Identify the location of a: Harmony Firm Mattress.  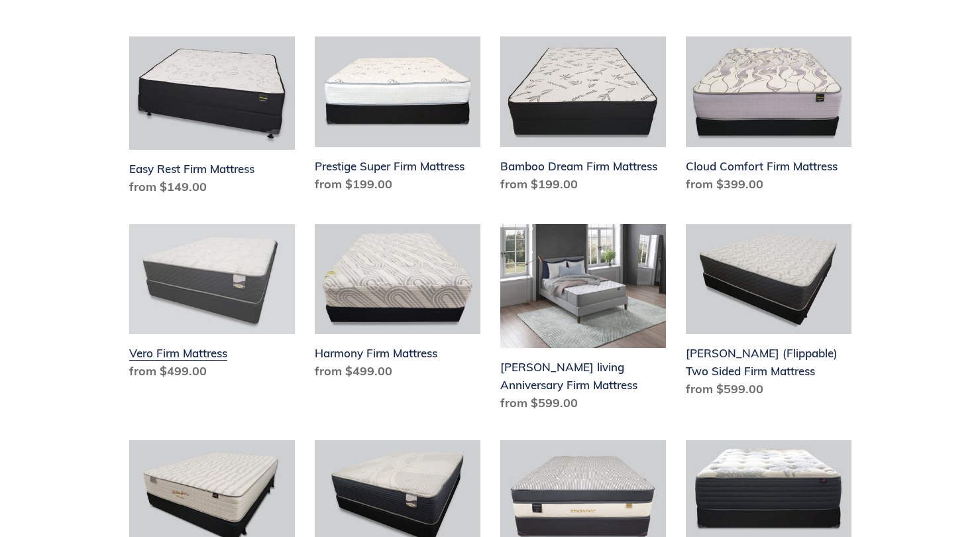
(397, 305).